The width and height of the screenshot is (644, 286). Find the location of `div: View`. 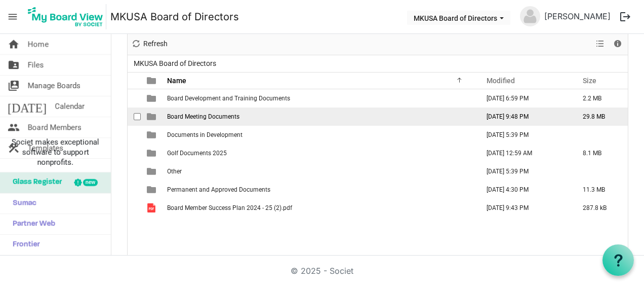

div: View is located at coordinates (600, 44).